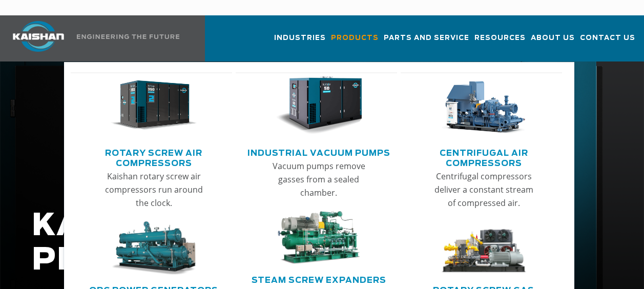 The image size is (644, 289). Describe the element at coordinates (484, 105) in the screenshot. I see `img: thumb-Centrifugal-Air-Compressors` at that location.